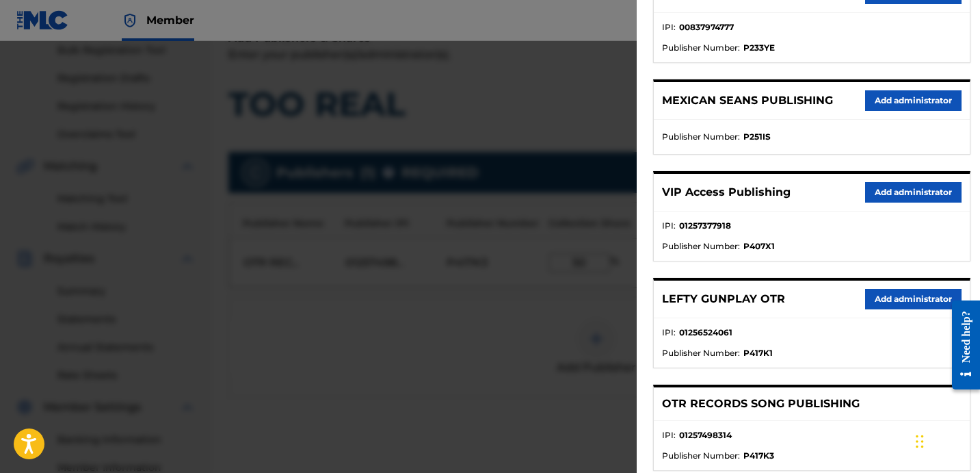  I want to click on div: Drag, so click(919, 441).